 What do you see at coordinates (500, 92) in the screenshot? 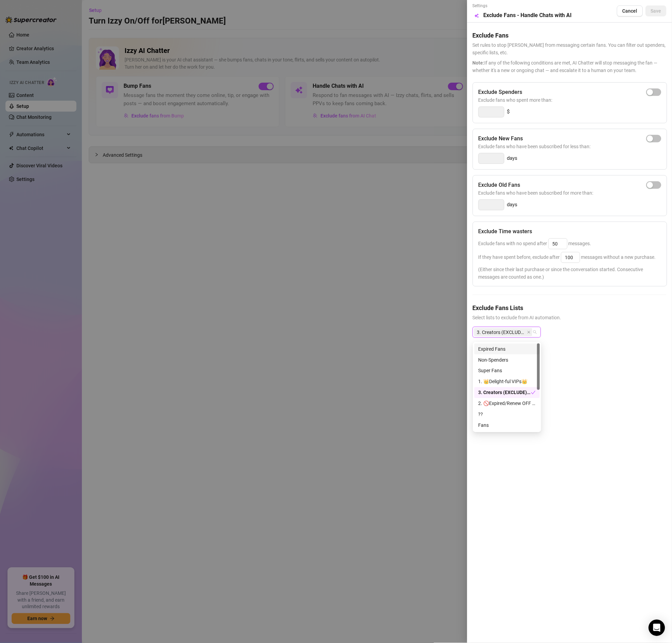
I see `h5: Exclude Spenders` at bounding box center [500, 92].